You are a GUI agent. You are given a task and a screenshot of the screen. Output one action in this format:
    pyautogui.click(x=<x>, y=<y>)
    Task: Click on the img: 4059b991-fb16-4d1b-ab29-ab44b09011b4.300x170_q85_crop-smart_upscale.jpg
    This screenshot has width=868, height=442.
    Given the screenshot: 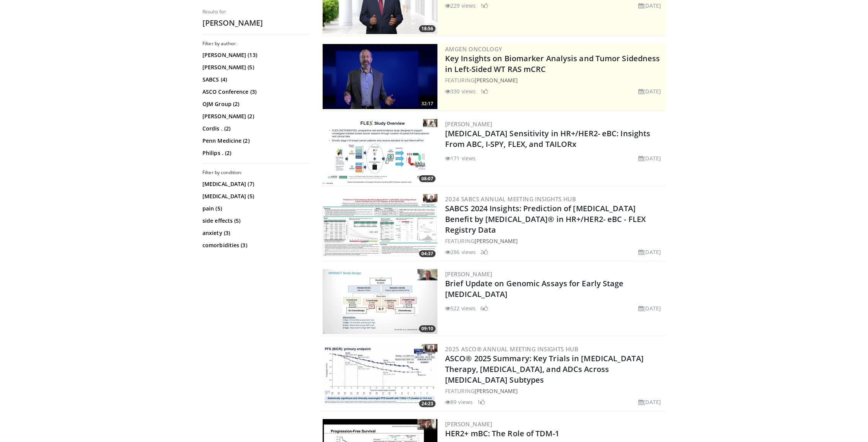 What is the action you would take?
    pyautogui.click(x=380, y=377)
    